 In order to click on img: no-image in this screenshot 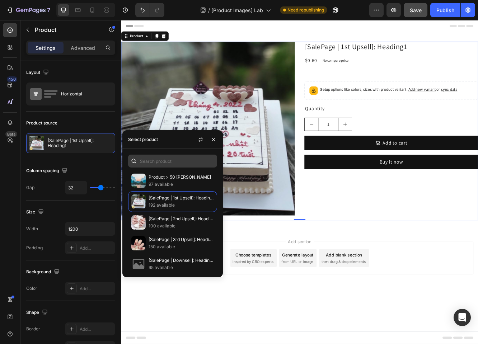, I will do `click(139, 264)`.